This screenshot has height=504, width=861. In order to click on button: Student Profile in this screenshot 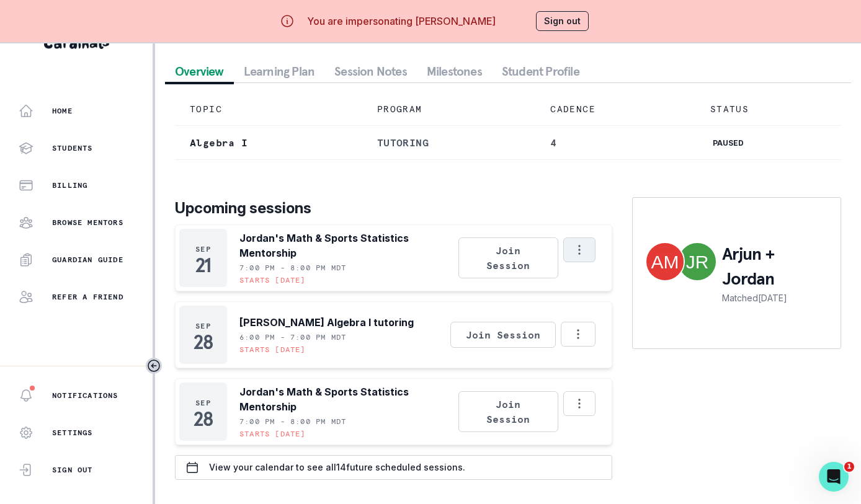, I will do `click(540, 72)`.